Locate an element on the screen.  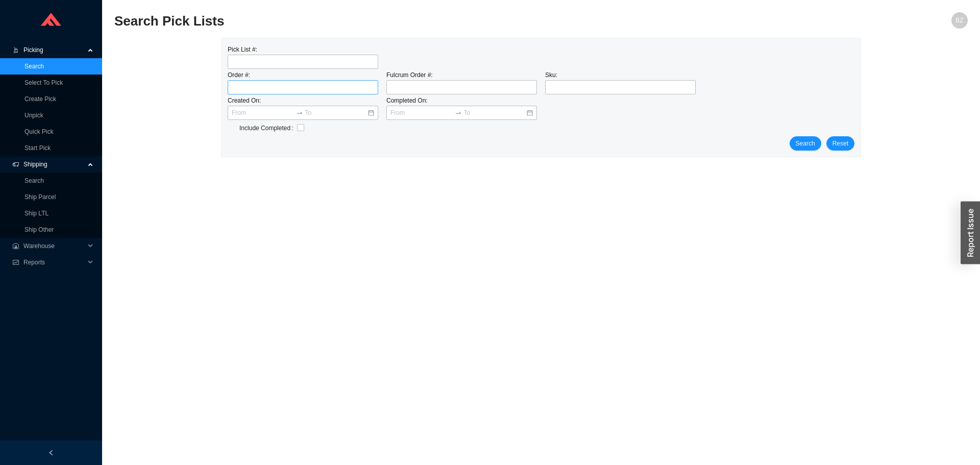
button: Search is located at coordinates (805, 143).